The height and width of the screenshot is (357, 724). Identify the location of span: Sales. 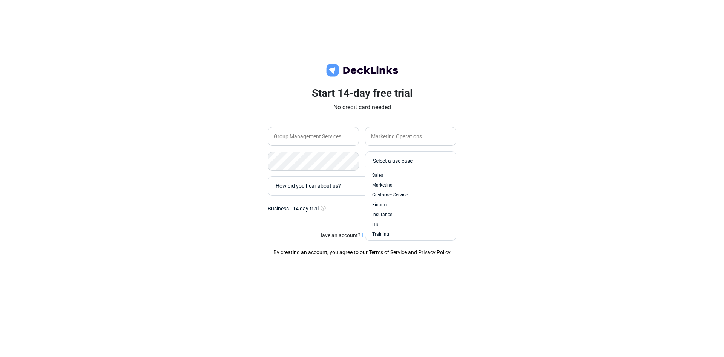
(378, 175).